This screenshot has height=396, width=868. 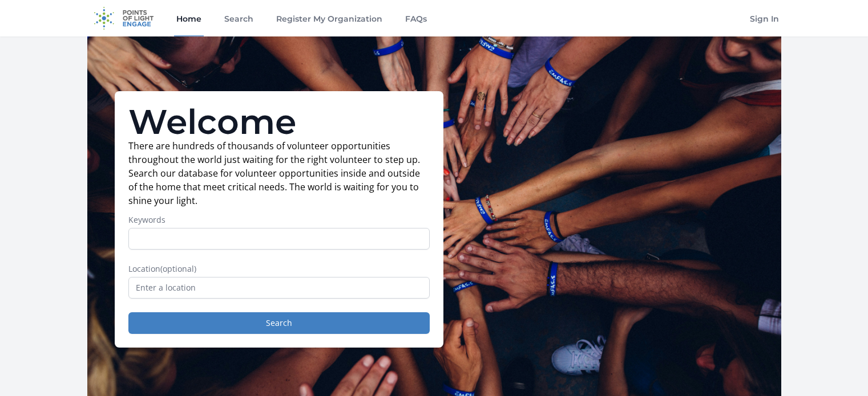 I want to click on input: Enter a location, so click(x=279, y=288).